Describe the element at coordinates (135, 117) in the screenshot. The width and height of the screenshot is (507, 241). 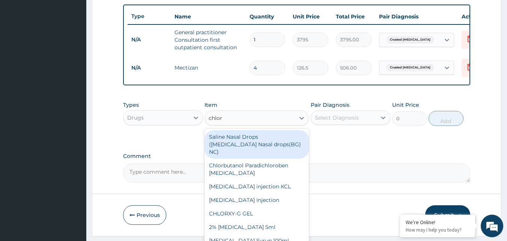
I see `div: Drugs` at that location.